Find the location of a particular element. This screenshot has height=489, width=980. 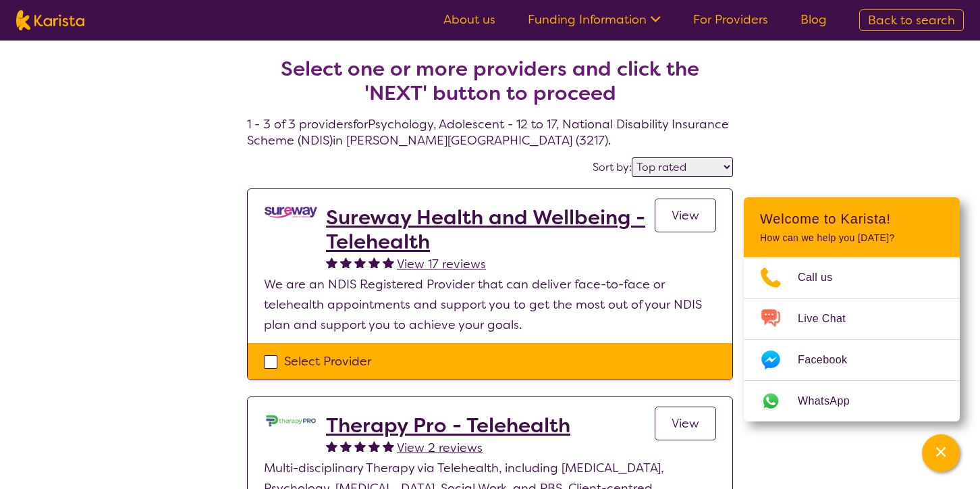

span: Call us is located at coordinates (823, 278).